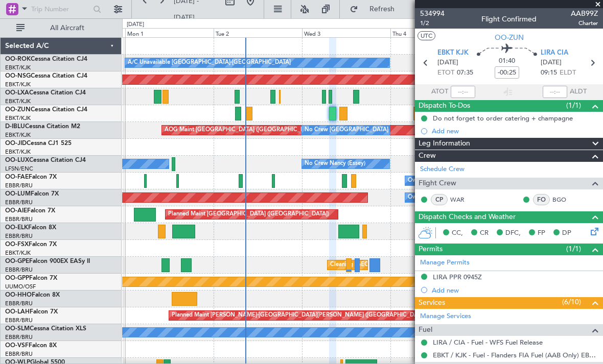 This screenshot has height=364, width=603. I want to click on a: D-IBLUCessna Citation M2, so click(43, 127).